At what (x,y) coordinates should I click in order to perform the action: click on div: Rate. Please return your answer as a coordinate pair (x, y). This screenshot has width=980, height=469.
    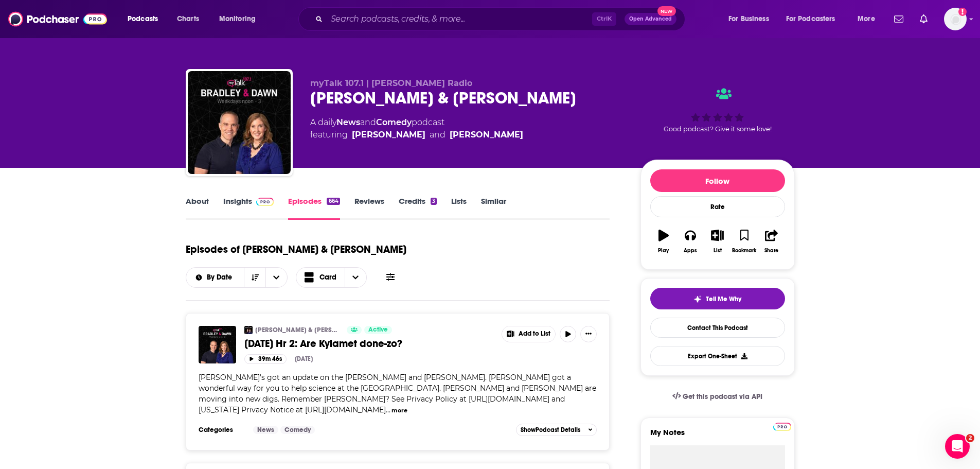
    Looking at the image, I should click on (718, 206).